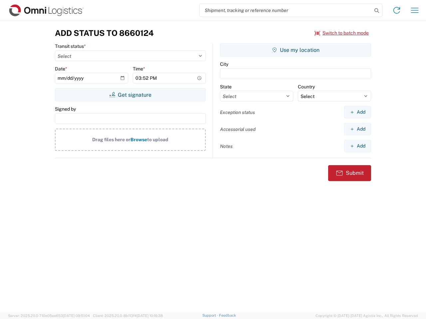  Describe the element at coordinates (226, 146) in the screenshot. I see `label: Notes` at that location.